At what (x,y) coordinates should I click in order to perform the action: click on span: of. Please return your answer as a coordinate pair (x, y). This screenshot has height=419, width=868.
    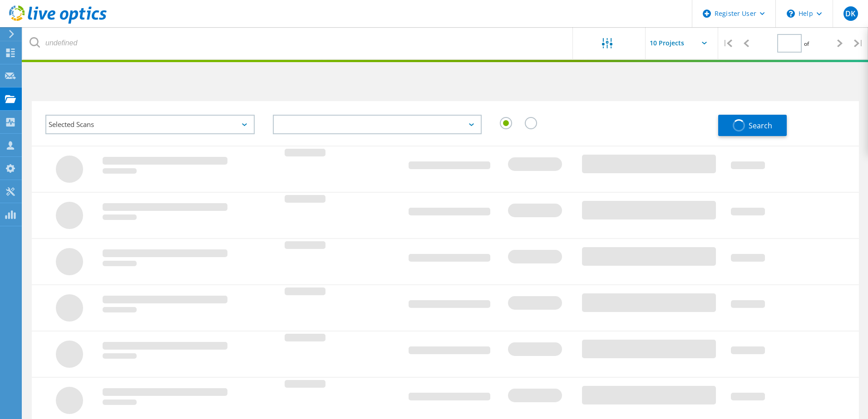
    Looking at the image, I should click on (807, 43).